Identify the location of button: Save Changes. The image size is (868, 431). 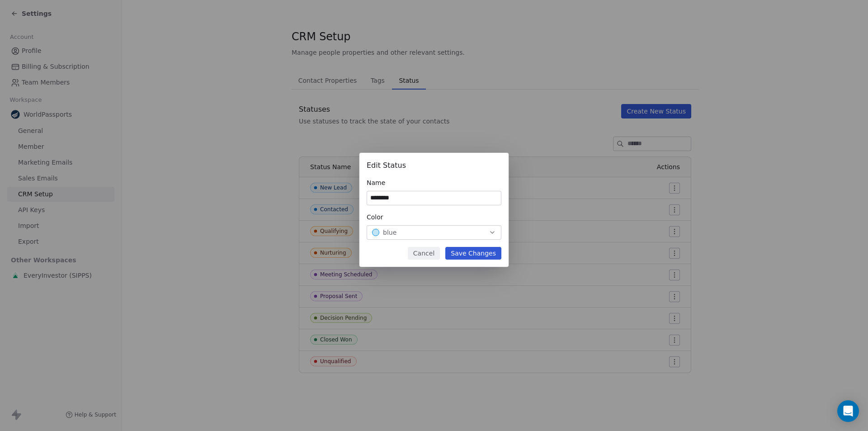
(474, 253).